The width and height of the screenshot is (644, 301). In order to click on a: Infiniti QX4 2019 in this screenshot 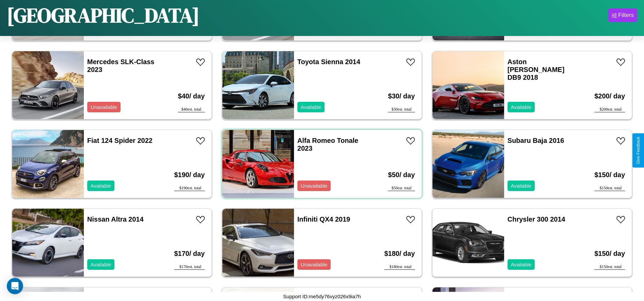, I will do `click(324, 219)`.